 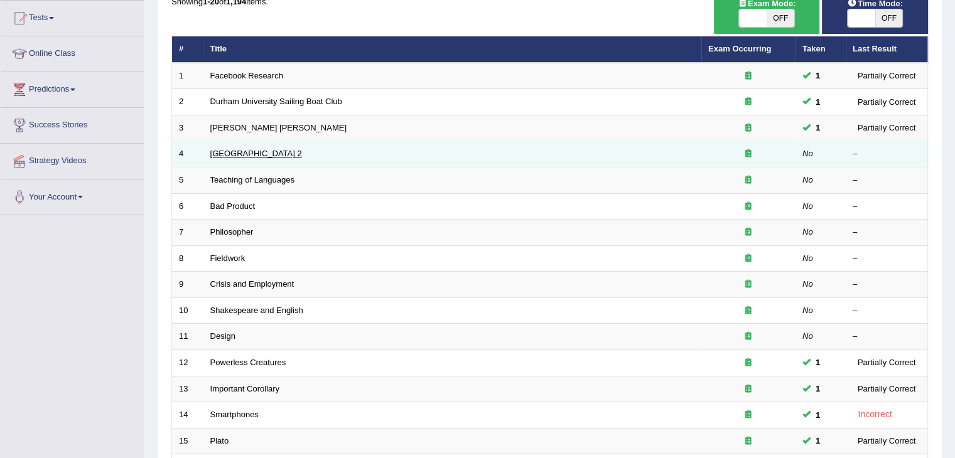 I want to click on td: 2, so click(x=188, y=102).